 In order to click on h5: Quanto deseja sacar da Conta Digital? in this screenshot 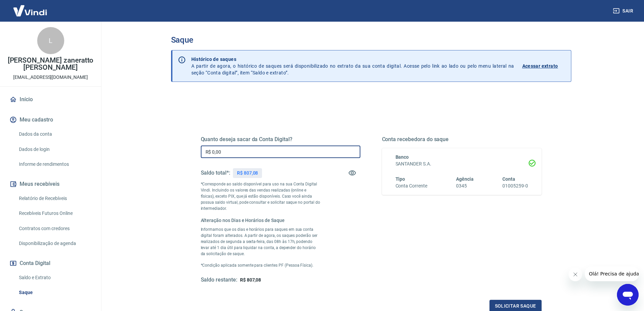, I will do `click(281, 139)`.